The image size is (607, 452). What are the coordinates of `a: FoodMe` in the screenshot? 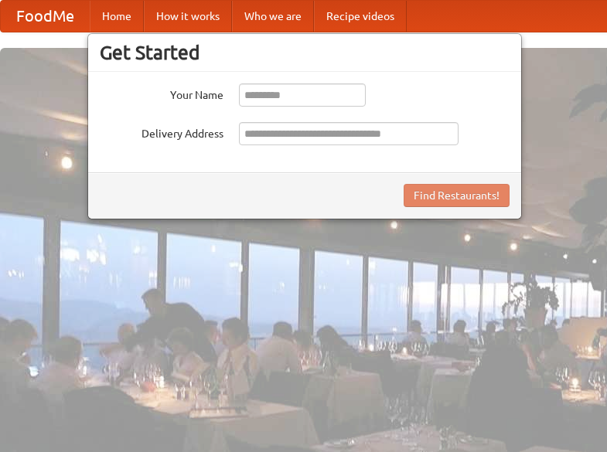 It's located at (45, 16).